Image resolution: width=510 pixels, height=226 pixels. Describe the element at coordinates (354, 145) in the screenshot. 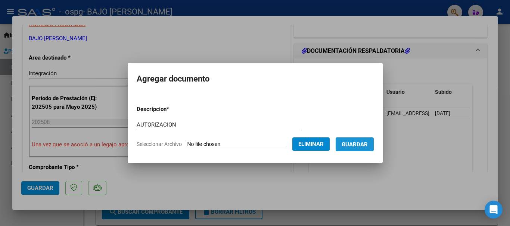

I see `span: Guardar` at that location.